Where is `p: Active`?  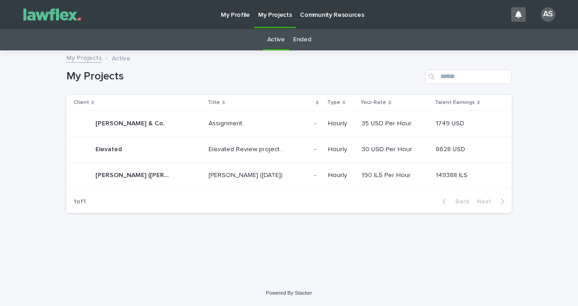
p: Active is located at coordinates (121, 58).